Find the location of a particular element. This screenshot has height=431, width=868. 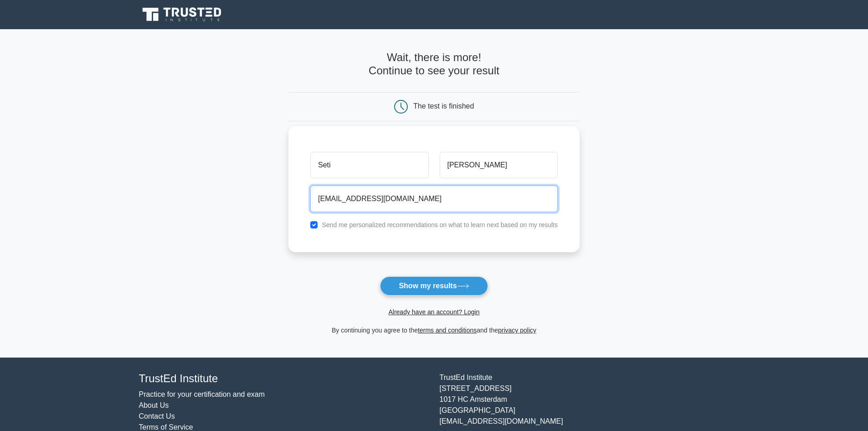

h4: Wait, there is more! Continue to see your result is located at coordinates (434, 64).